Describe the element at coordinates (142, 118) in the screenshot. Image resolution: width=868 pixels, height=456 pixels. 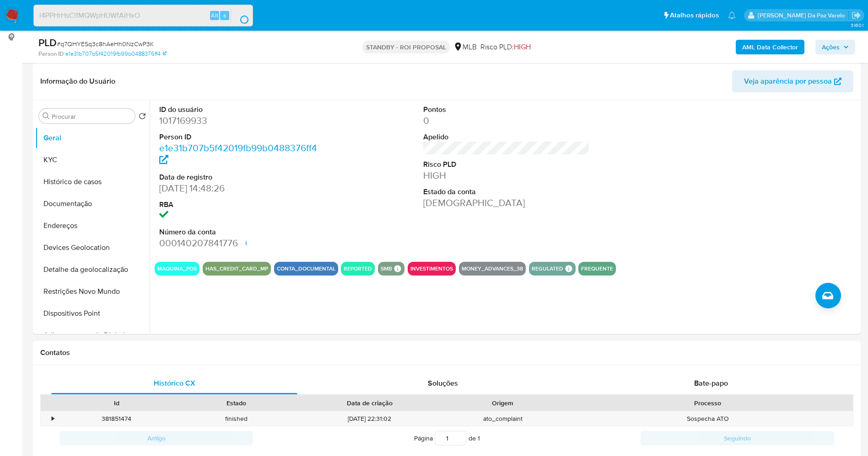
I see `button: Retornar ao pedido padrão` at that location.